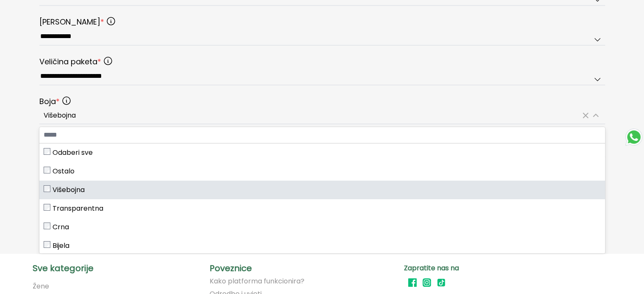  What do you see at coordinates (78, 209) in the screenshot?
I see `span: Transparentna` at bounding box center [78, 209].